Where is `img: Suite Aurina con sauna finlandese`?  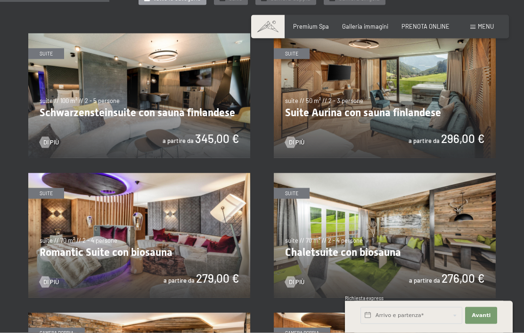 img: Suite Aurina con sauna finlandese is located at coordinates (384, 96).